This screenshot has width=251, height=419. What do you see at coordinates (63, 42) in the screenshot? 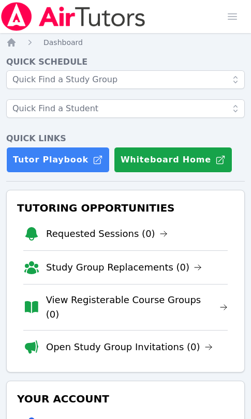
I see `span: Dashboard` at bounding box center [63, 42].